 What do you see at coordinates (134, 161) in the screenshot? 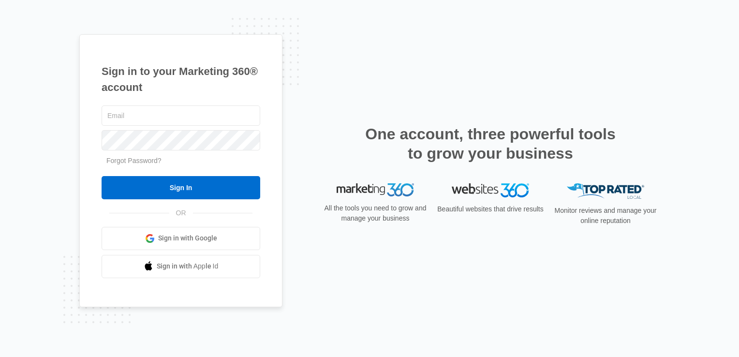
I see `a: Forgot Password?` at bounding box center [134, 161].